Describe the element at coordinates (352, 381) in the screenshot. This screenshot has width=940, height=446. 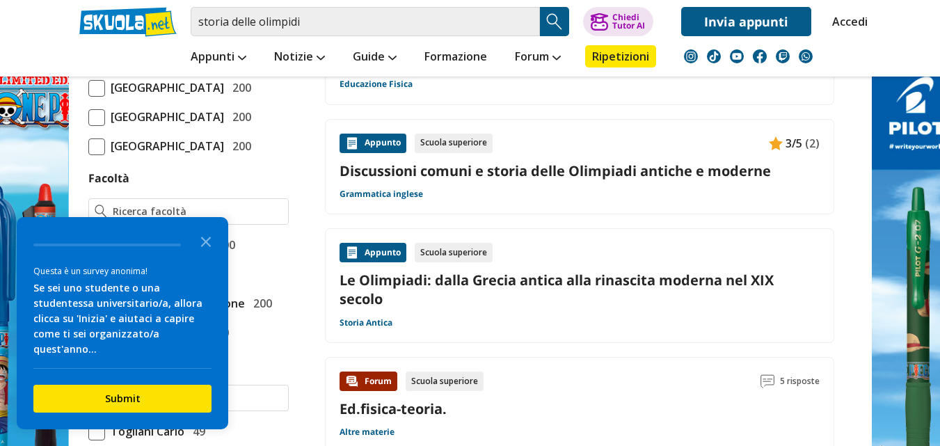
I see `img: Forum contenuto` at that location.